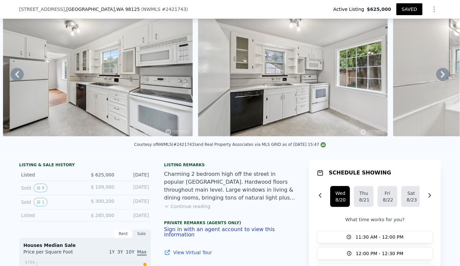 This screenshot has width=460, height=266. Describe the element at coordinates (388, 197) in the screenshot. I see `button: Fri8/22` at that location.